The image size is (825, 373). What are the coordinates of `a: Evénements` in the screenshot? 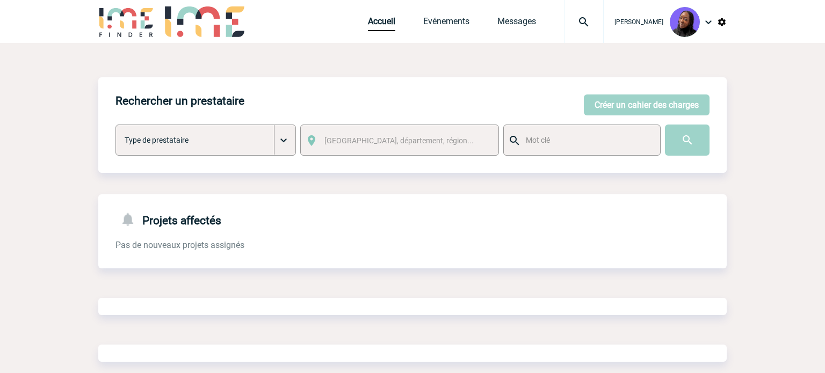 It's located at (446, 24).